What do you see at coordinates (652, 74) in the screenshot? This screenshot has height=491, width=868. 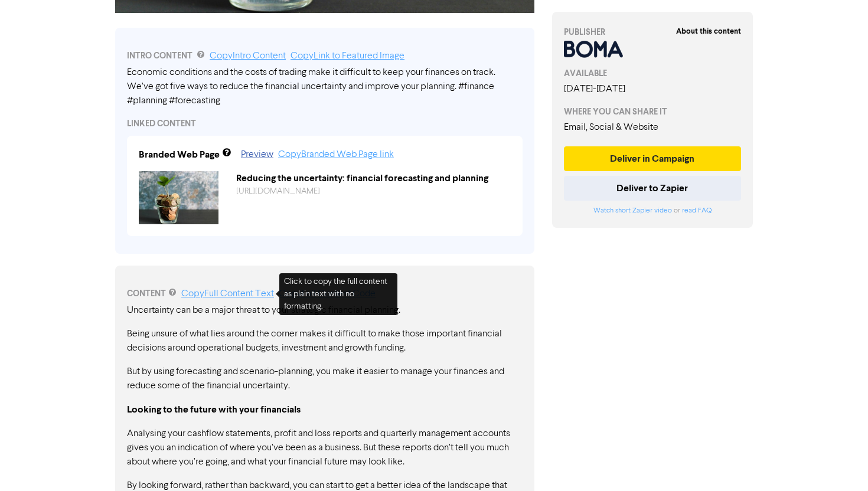 I see `div: AVAILABLE` at bounding box center [652, 74].